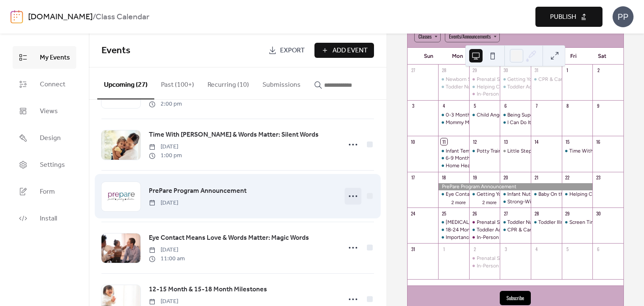 The image size is (644, 306). I want to click on div: 26, so click(474, 213).